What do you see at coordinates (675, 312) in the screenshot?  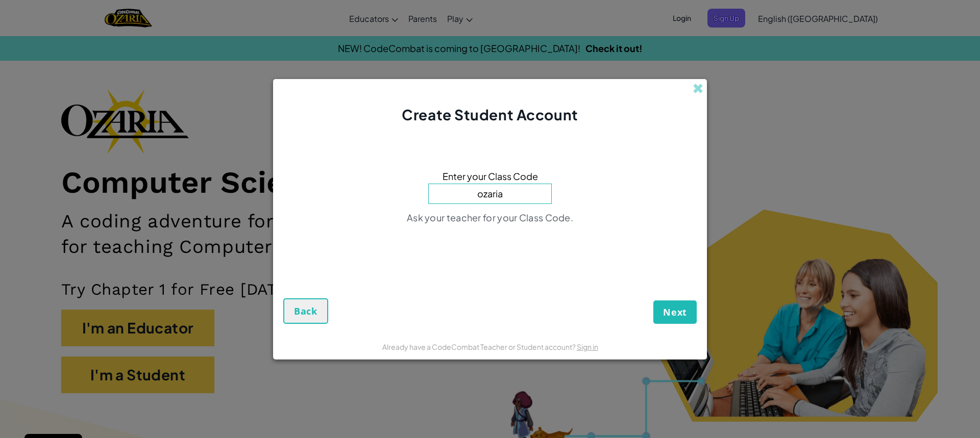 I see `span: Next` at bounding box center [675, 312].